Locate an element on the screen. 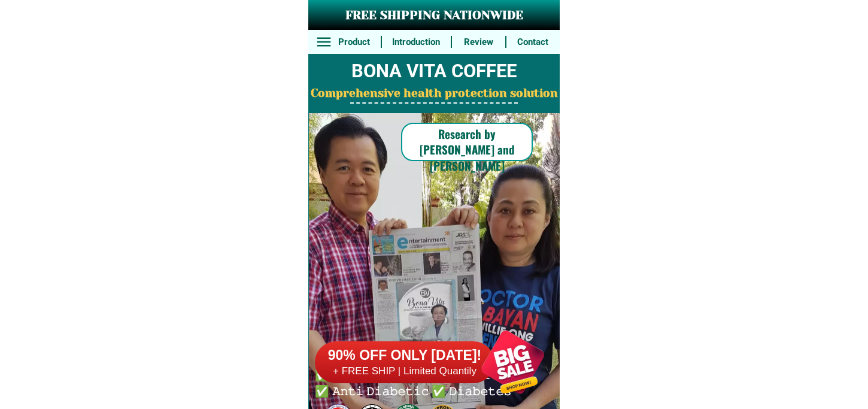 The height and width of the screenshot is (409, 868). h2: Comprehensive health protection solution is located at coordinates (434, 93).